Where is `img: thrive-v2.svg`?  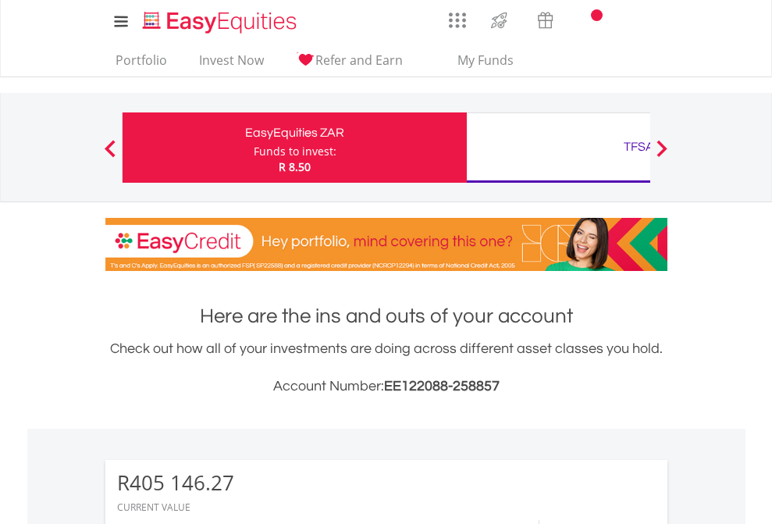 img: thrive-v2.svg is located at coordinates (499, 20).